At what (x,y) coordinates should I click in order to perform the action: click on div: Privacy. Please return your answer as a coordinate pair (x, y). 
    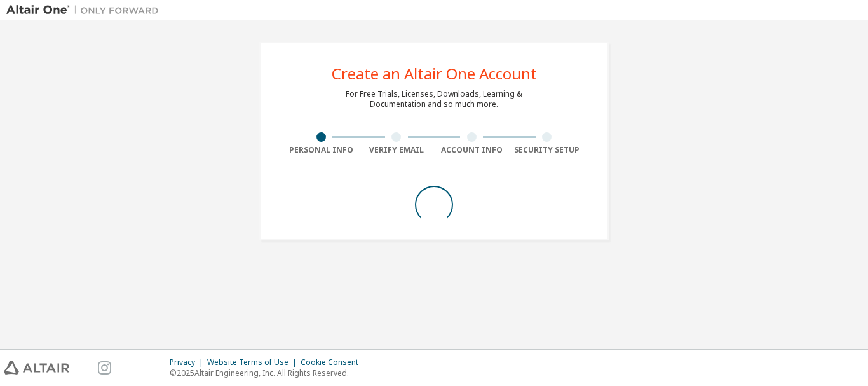
    Looking at the image, I should click on (188, 362).